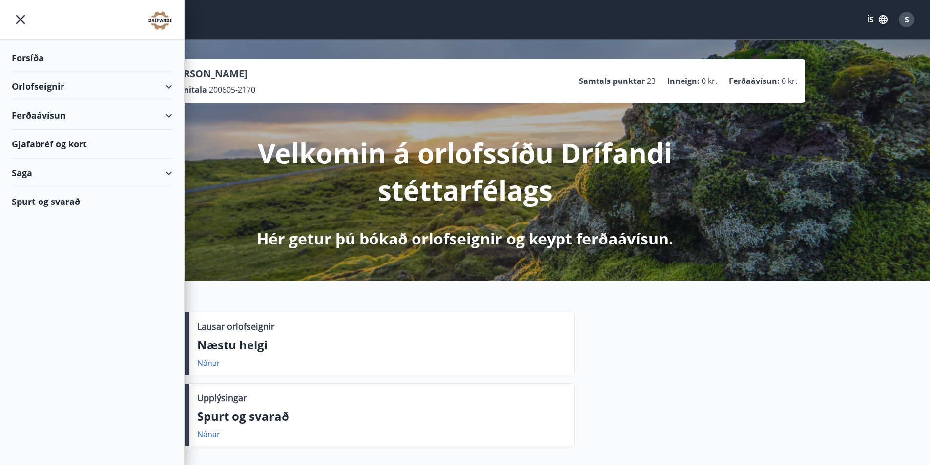  I want to click on p: Hér getur þú bókað orlofseignir og keypt ferðaávísun., so click(465, 239).